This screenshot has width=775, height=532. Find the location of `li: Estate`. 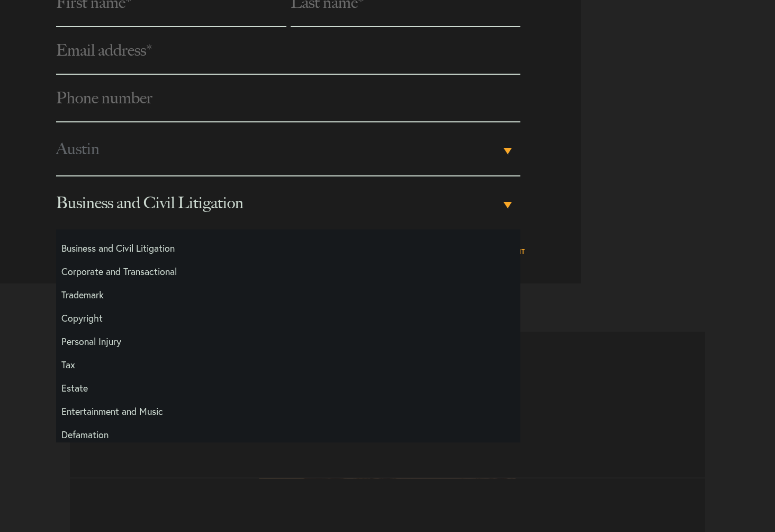

li: Estate is located at coordinates (288, 387).